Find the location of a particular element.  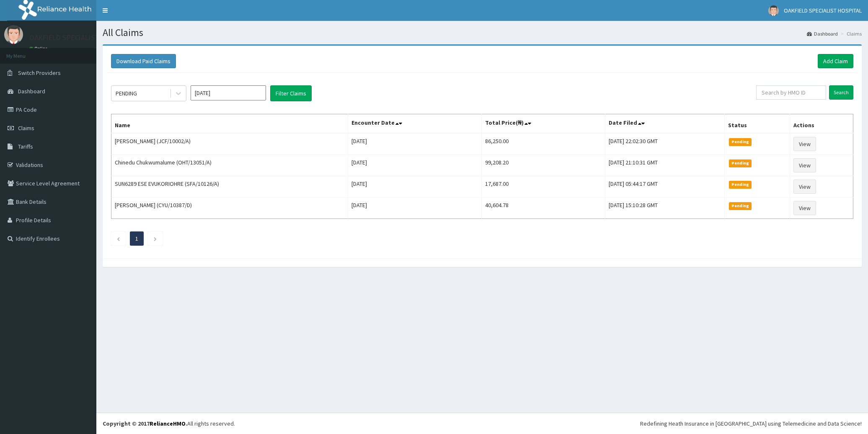

th: Date Filed is located at coordinates (665, 124).